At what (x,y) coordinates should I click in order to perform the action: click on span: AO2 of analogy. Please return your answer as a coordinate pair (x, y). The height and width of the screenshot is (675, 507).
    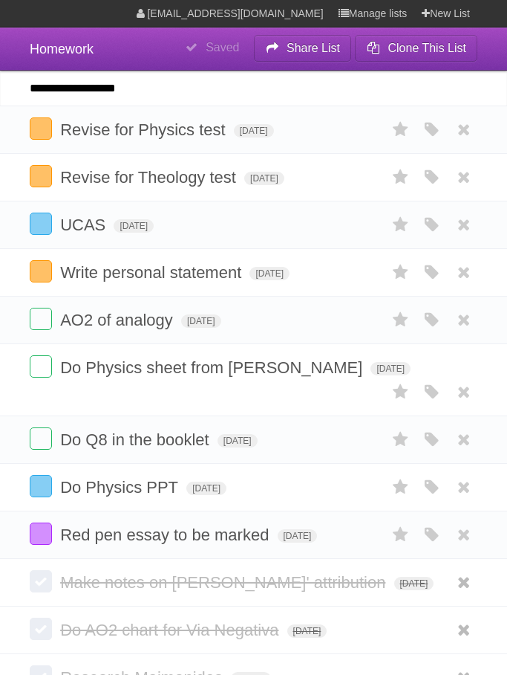
    Looking at the image, I should click on (118, 319).